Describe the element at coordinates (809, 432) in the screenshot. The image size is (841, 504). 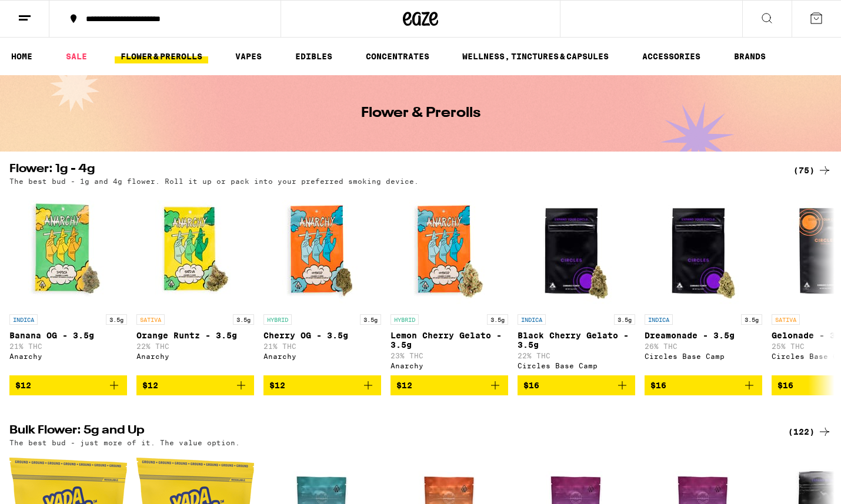
I see `a: (122)` at that location.